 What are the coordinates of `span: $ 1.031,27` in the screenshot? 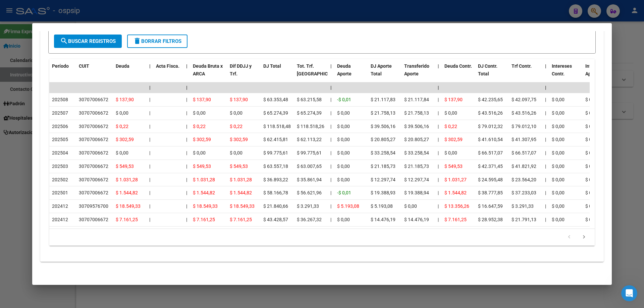 It's located at (455, 180).